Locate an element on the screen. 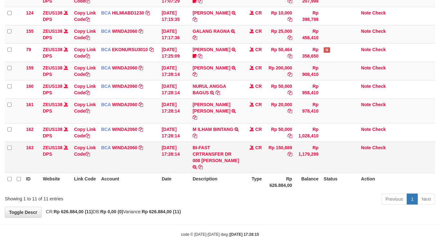  th: Status is located at coordinates (340, 182).